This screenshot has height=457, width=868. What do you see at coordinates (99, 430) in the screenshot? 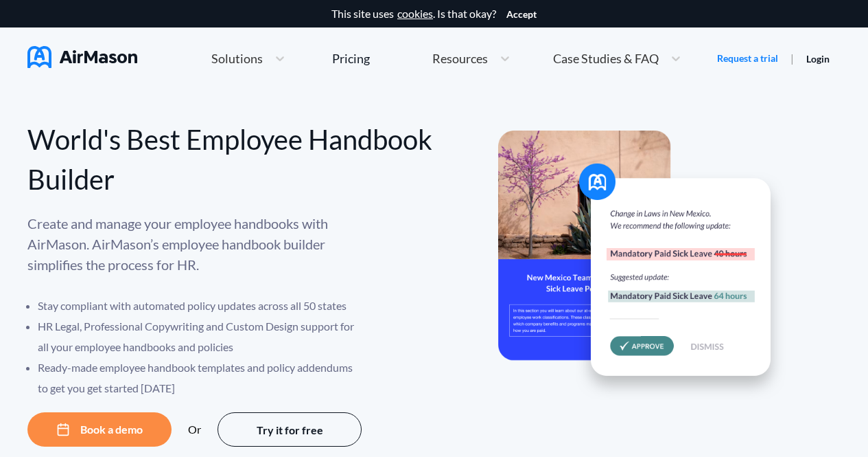
I see `button: Book a demo` at bounding box center [99, 430].